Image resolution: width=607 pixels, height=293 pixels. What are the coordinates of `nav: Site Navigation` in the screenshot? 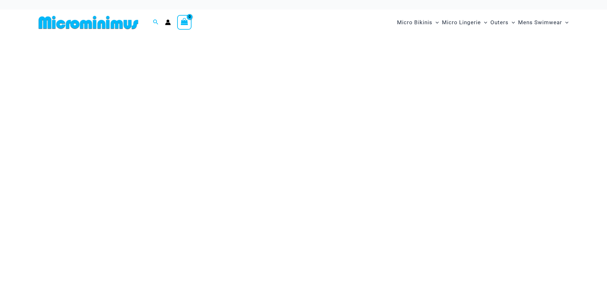 It's located at (483, 22).